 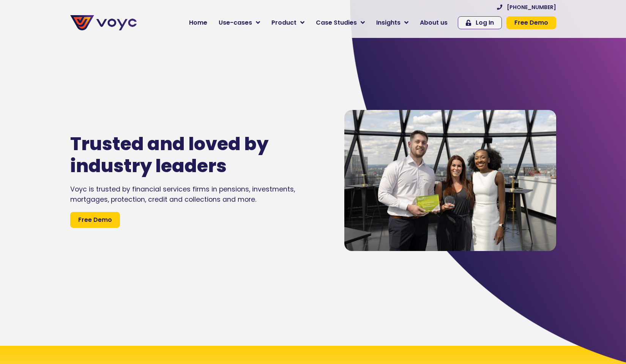 I want to click on a: About us, so click(x=433, y=23).